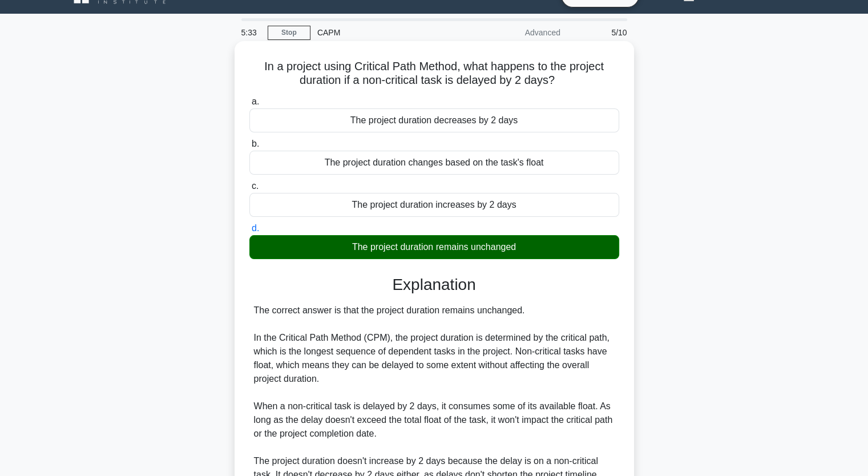  What do you see at coordinates (434, 284) in the screenshot?
I see `h3: Explanation` at bounding box center [434, 284].